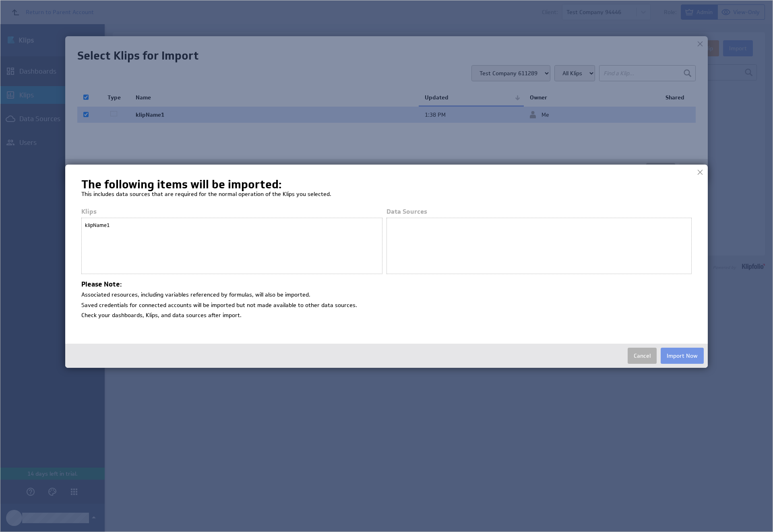 The height and width of the screenshot is (532, 773). Describe the element at coordinates (386, 194) in the screenshot. I see `p: This includes data sources that are required for the normal operation of the Klips you selected.` at that location.